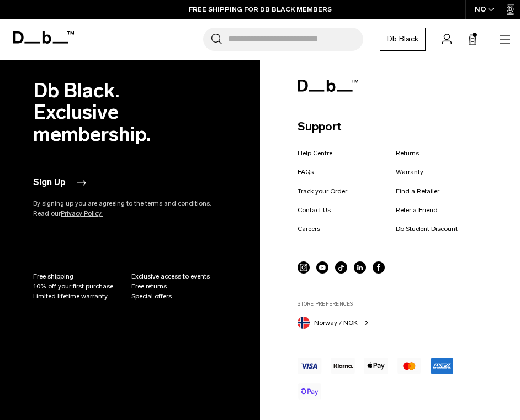  I want to click on button: Norway Norway / NOK, so click(334, 322).